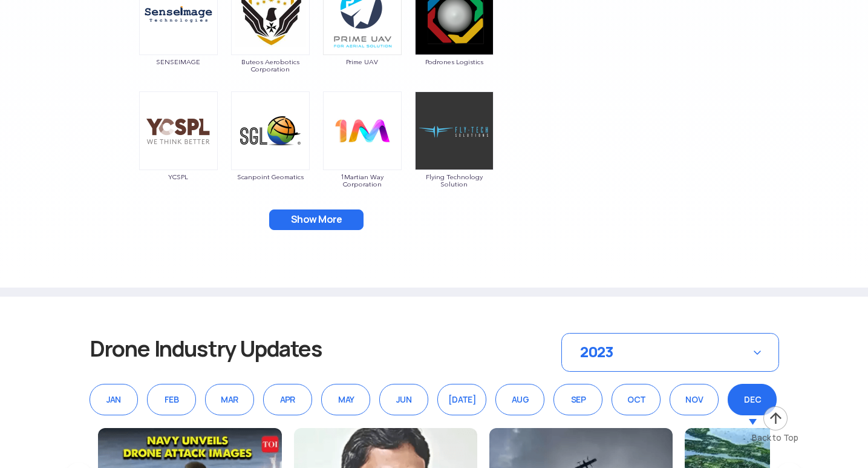  Describe the element at coordinates (454, 180) in the screenshot. I see `span: Flying Technology Solution` at that location.